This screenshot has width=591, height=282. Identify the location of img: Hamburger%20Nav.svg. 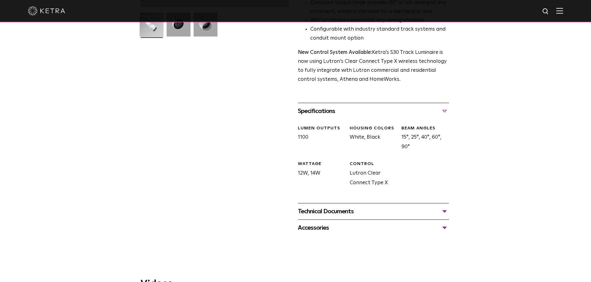
(559, 11).